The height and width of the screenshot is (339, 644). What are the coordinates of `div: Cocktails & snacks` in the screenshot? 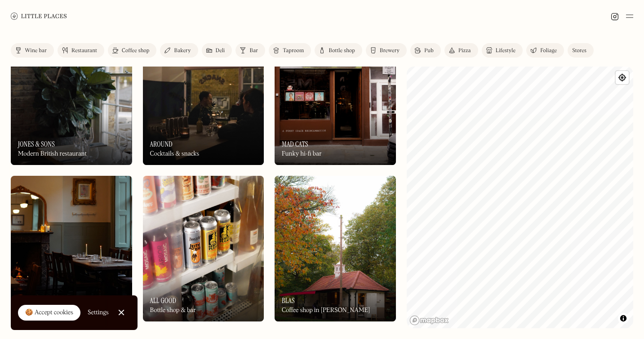 It's located at (175, 154).